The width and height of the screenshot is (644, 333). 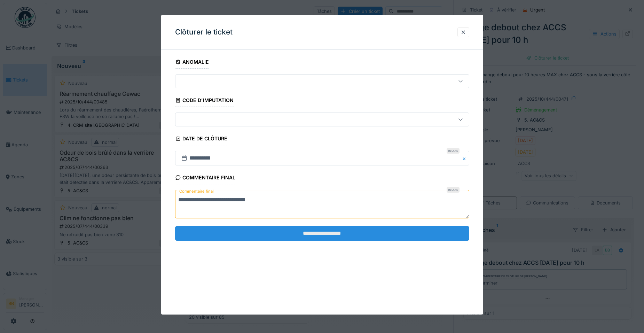 I want to click on div: Code d'imputation, so click(x=204, y=101).